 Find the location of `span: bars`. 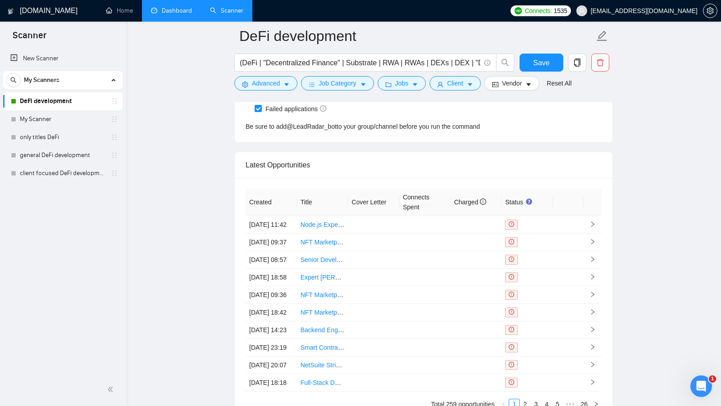

span: bars is located at coordinates (312, 84).